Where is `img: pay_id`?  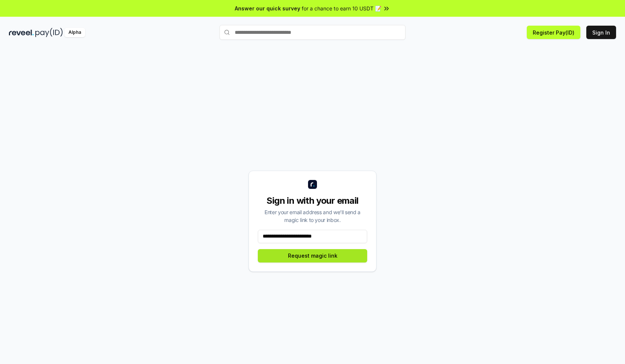 img: pay_id is located at coordinates (49, 32).